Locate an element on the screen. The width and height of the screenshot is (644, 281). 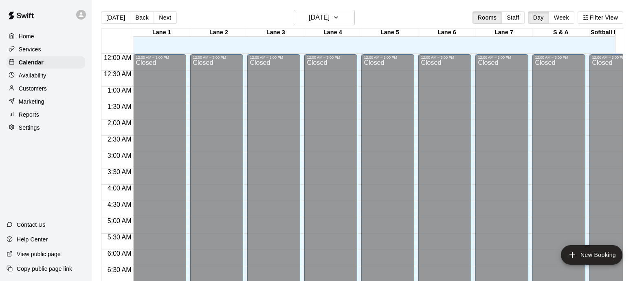
span: 1:00 AM is located at coordinates (120, 90).